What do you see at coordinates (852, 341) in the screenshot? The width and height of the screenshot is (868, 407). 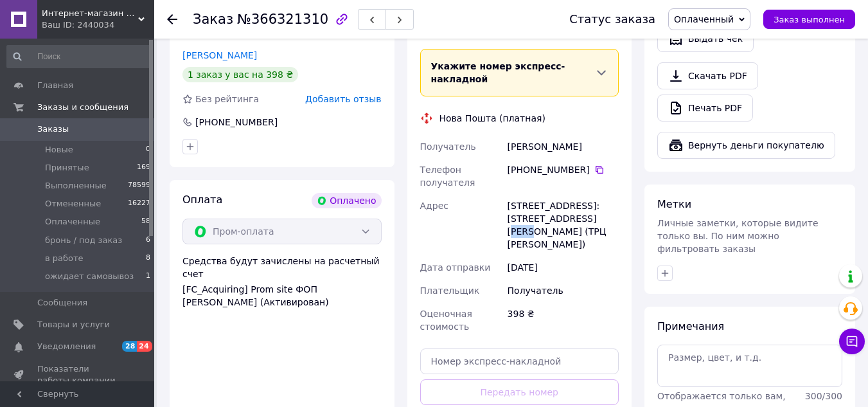 I see `button: Чат с покупателем` at bounding box center [852, 341].